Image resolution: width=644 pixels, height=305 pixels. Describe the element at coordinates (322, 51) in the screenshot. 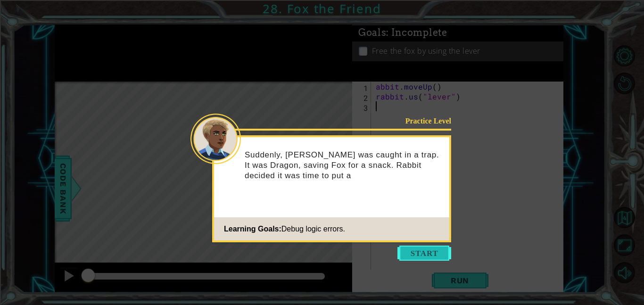

I see `div: Sign out` at that location.